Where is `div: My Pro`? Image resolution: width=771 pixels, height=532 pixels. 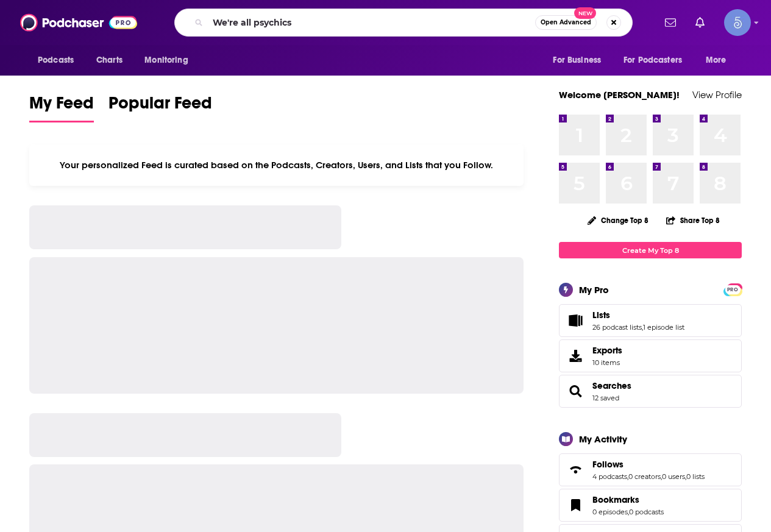 div: My Pro is located at coordinates (594, 290).